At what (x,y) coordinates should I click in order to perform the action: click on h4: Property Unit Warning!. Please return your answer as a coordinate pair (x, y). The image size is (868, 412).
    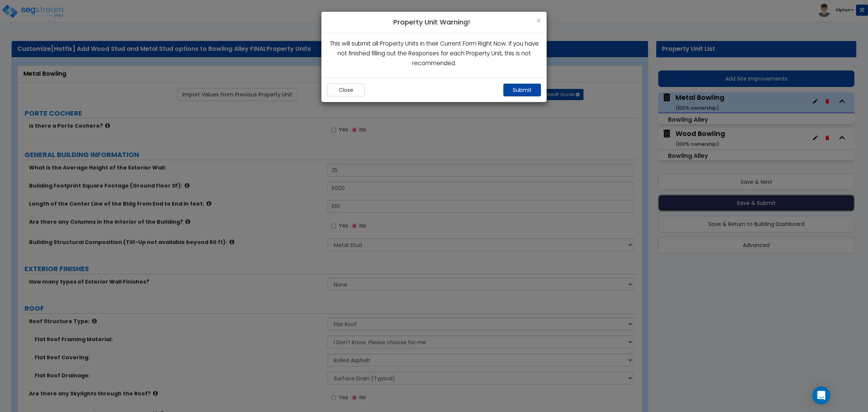
    Looking at the image, I should click on (434, 22).